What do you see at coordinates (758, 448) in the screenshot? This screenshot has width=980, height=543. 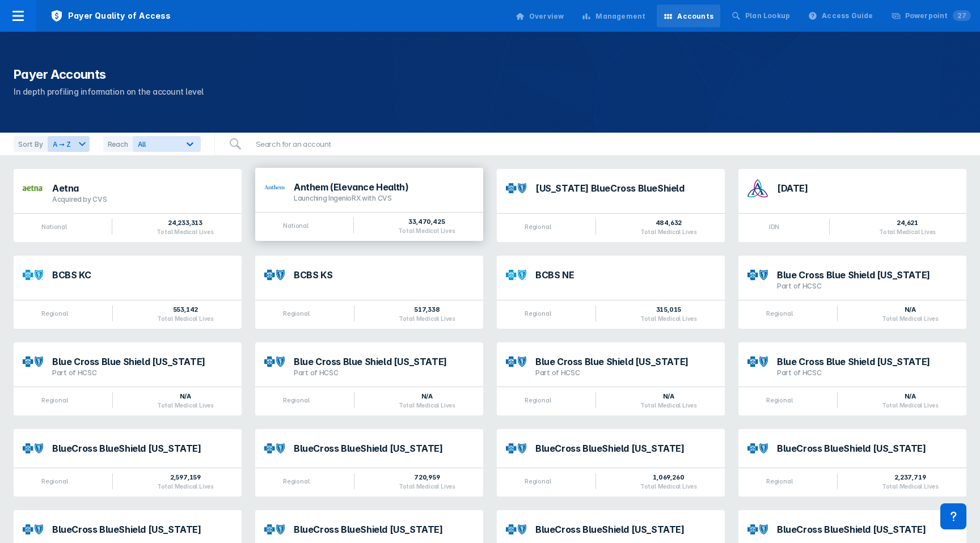 I see `img: bcbs-ma.png` at bounding box center [758, 448].